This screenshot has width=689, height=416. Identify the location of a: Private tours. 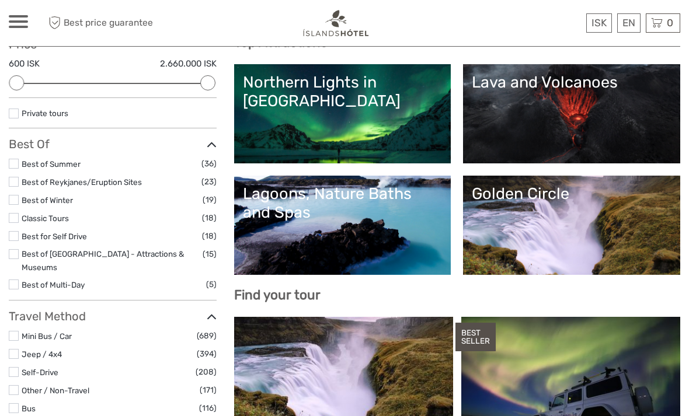
(45, 113).